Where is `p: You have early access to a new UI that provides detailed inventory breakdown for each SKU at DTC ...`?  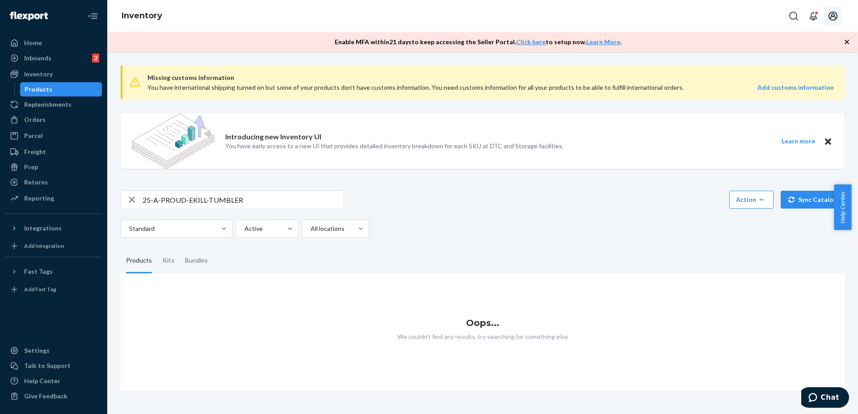
p: You have early access to a new UI that provides detailed inventory breakdown for each SKU at DTC ... is located at coordinates (394, 146).